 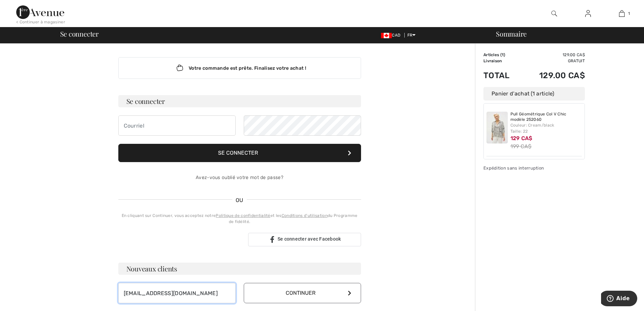 What do you see at coordinates (386, 35) in the screenshot?
I see `img: Canadian Dollar` at bounding box center [386, 35].